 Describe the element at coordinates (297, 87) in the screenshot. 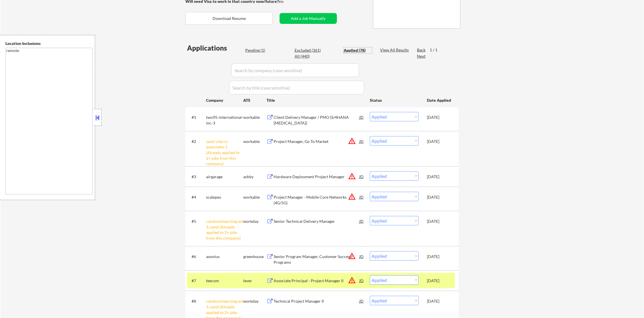

I see `input: Search by title (case sensitive)` at that location.